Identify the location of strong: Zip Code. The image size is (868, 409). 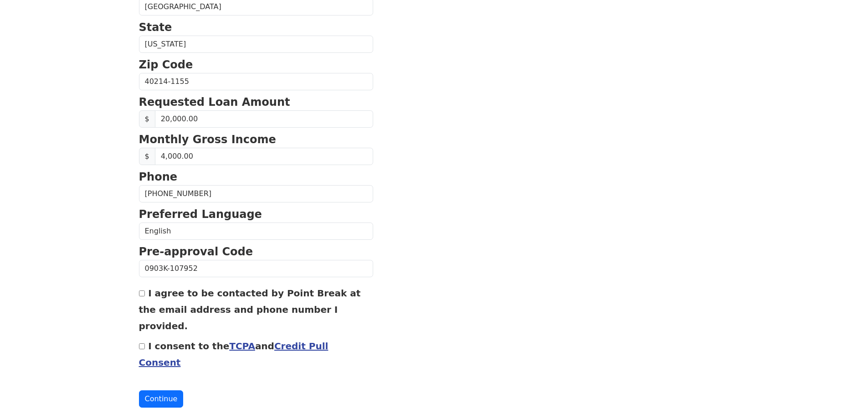
(166, 64).